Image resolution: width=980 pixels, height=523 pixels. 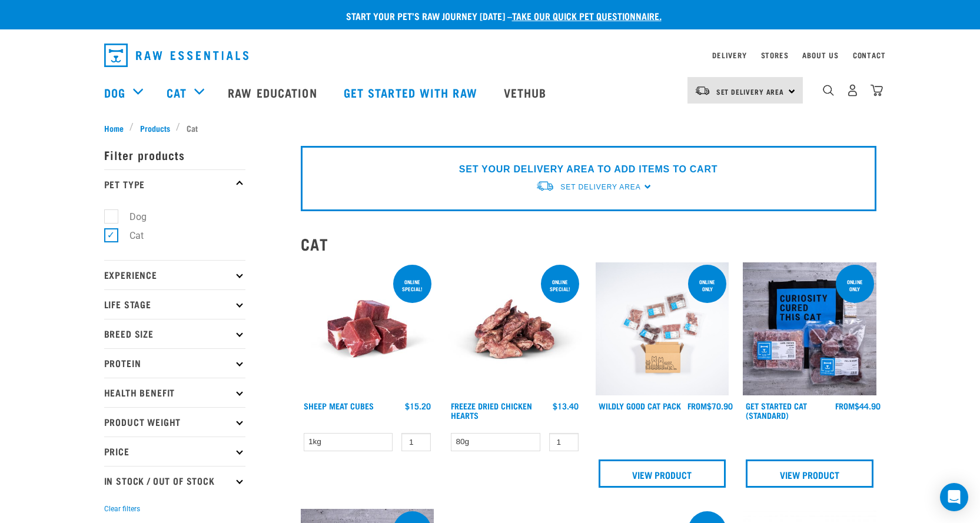 I want to click on a: Vethub, so click(x=527, y=93).